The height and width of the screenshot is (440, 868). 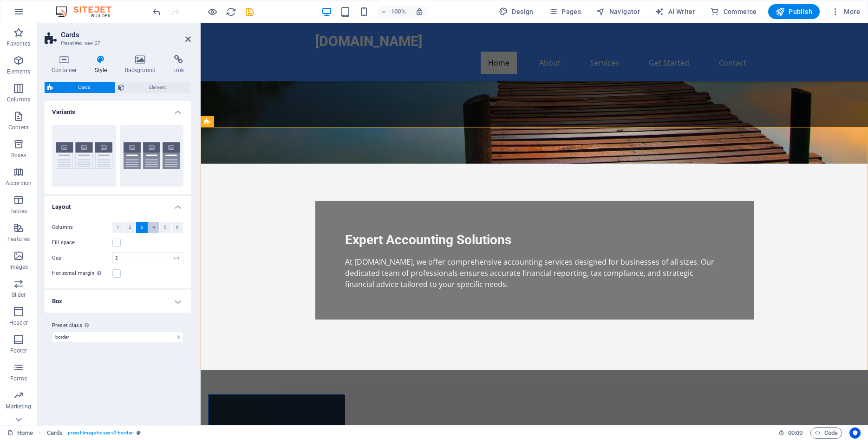 What do you see at coordinates (99, 432) in the screenshot?
I see `span: . preset-image-boxes-v3-border` at bounding box center [99, 432].